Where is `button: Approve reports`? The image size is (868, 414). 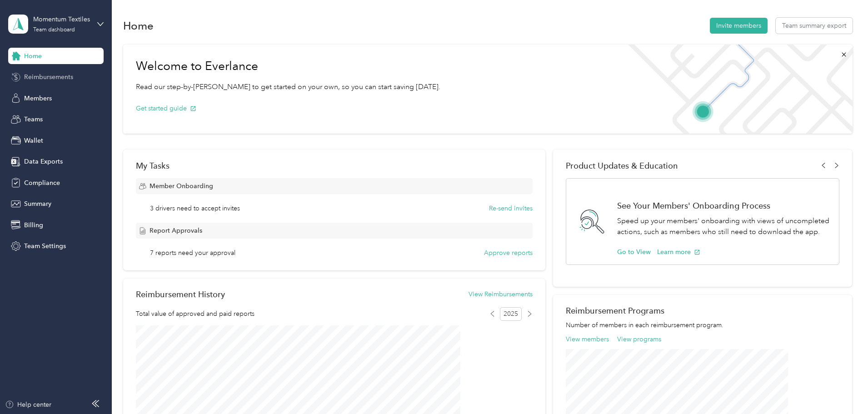
button: Approve reports is located at coordinates (508, 253).